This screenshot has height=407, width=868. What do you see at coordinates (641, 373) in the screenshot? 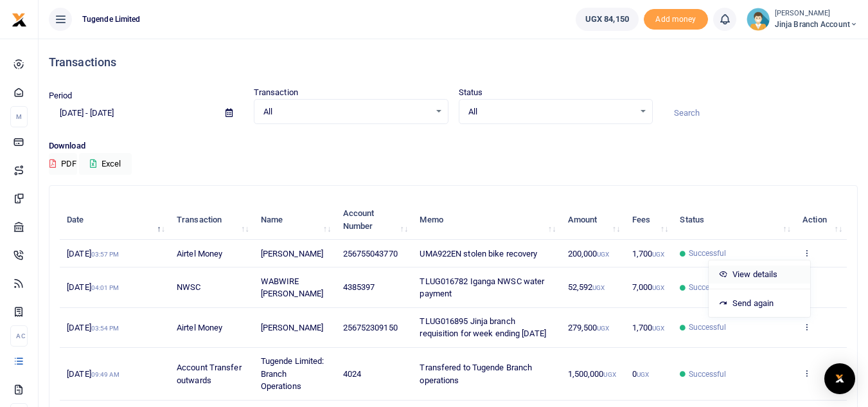
I see `span: 0` at bounding box center [641, 373].